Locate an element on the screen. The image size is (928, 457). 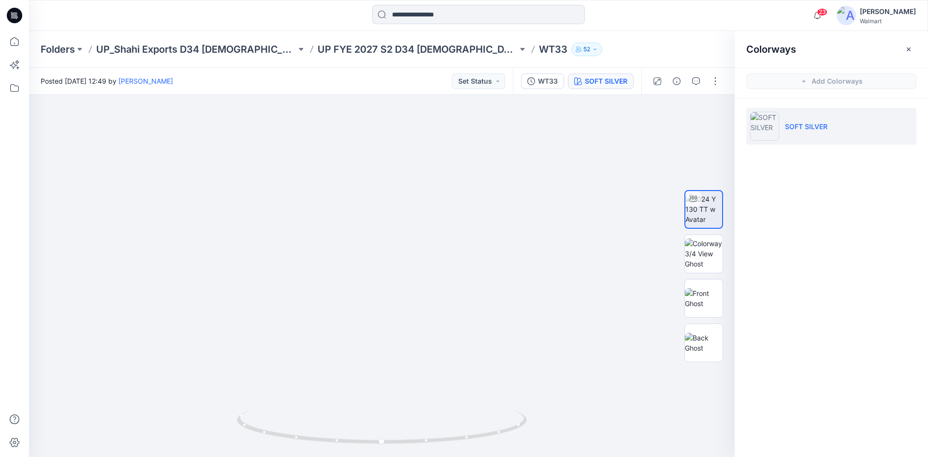
button: WT33 is located at coordinates (542, 81).